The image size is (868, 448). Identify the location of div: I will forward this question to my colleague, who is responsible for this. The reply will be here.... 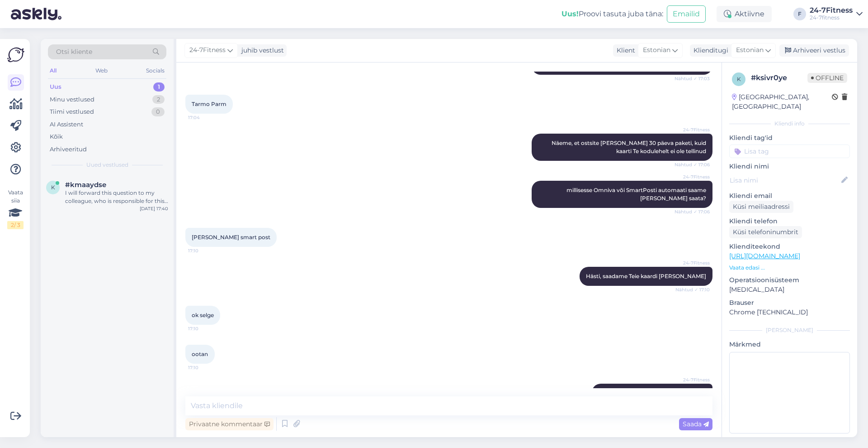
(117, 196).